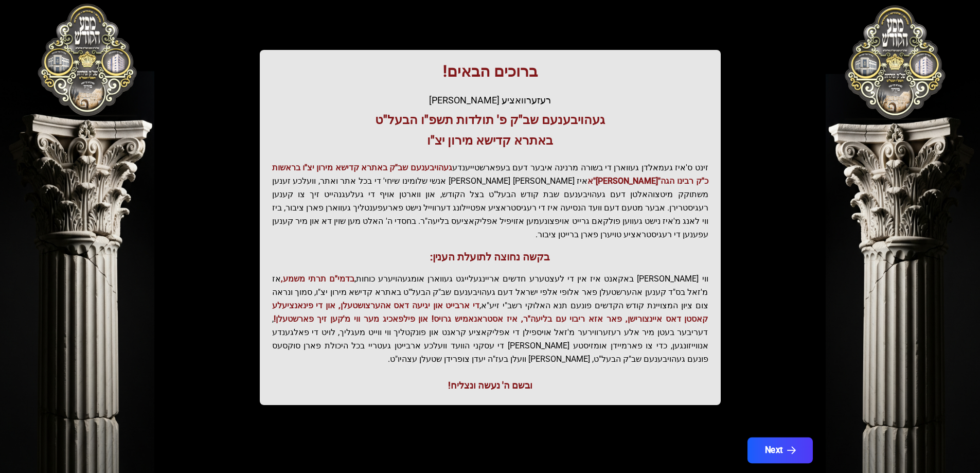  Describe the element at coordinates (490, 312) in the screenshot. I see `span: די ארבייט און יגיעה דאס אהערצושטעלן, און די פינאנציעלע קאסטן דאס איינצורישן, פאר אזא ריבוי עם בלי...` at that location.